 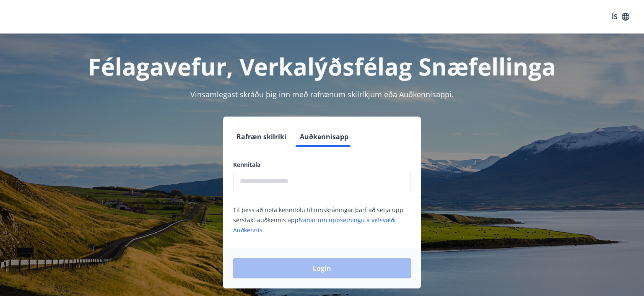 I want to click on button: Rafræn skilríki, so click(x=261, y=137).